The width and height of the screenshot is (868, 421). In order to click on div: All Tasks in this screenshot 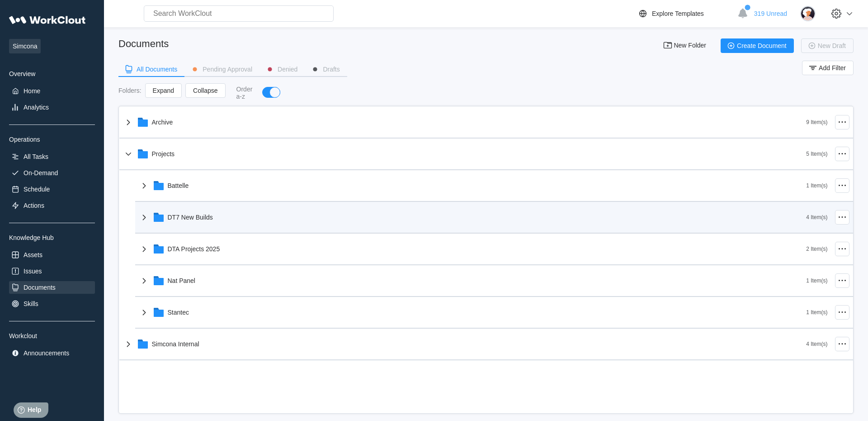, I will do `click(35, 157)`.